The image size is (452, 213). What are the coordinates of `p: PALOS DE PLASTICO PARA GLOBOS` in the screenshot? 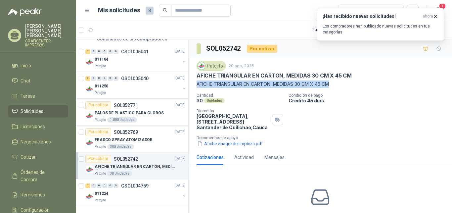 It's located at (129, 113).